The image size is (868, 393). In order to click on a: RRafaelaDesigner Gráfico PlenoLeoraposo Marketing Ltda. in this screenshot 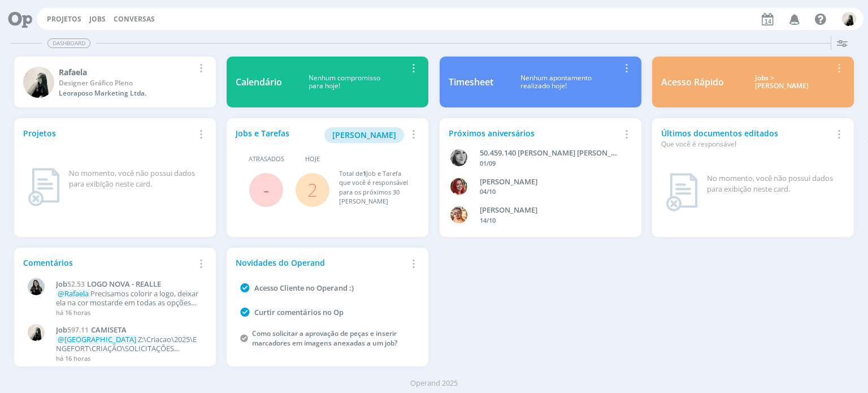, I will do `click(114, 82)`.